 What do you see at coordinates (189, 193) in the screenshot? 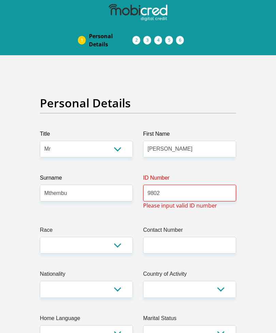
I see `input: ID Number` at bounding box center [189, 193].